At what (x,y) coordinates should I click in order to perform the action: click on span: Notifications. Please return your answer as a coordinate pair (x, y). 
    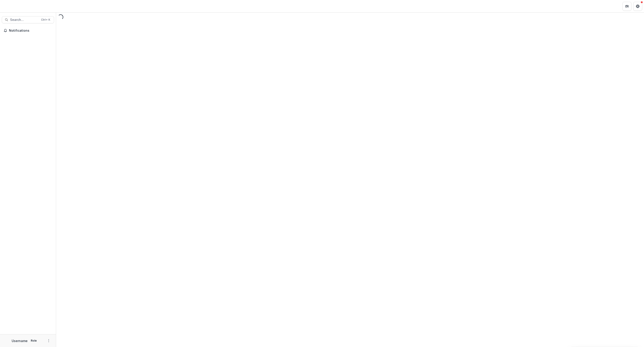
    Looking at the image, I should click on (30, 30).